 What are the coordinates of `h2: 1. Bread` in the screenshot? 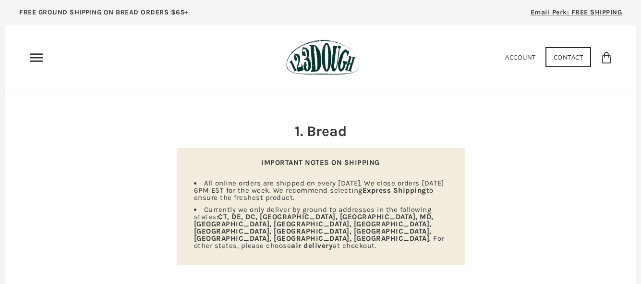 It's located at (321, 131).